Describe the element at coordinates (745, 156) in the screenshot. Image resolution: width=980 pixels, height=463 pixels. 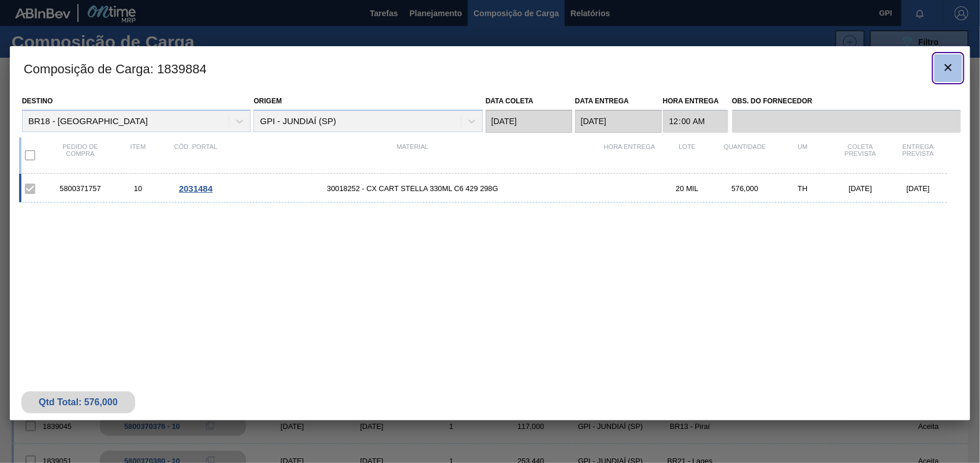
I see `div: Quantidade` at that location.